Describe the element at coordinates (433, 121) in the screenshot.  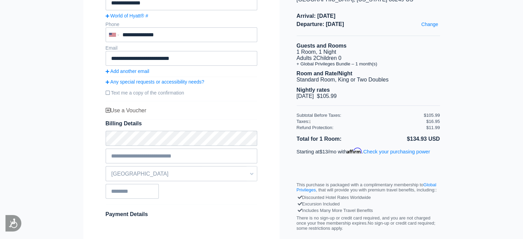
I see `div: $16.95` at that location.